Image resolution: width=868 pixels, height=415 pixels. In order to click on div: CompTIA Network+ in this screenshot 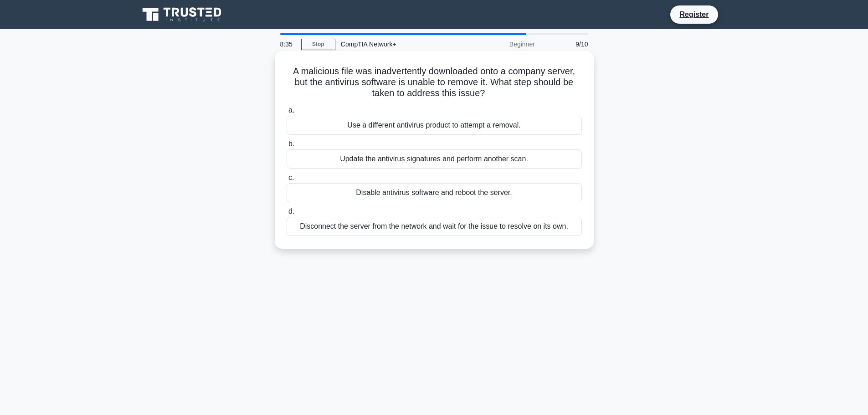, I will do `click(397, 44)`.